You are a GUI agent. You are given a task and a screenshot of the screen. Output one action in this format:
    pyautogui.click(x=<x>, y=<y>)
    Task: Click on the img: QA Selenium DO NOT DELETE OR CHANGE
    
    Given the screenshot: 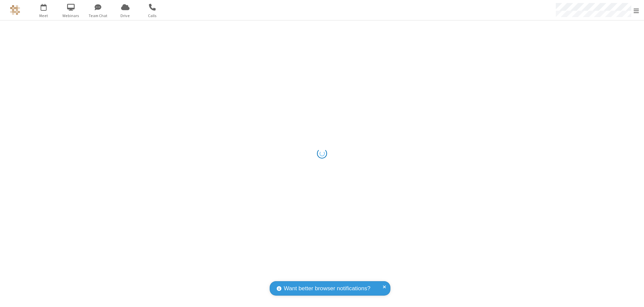 What is the action you would take?
    pyautogui.click(x=15, y=10)
    